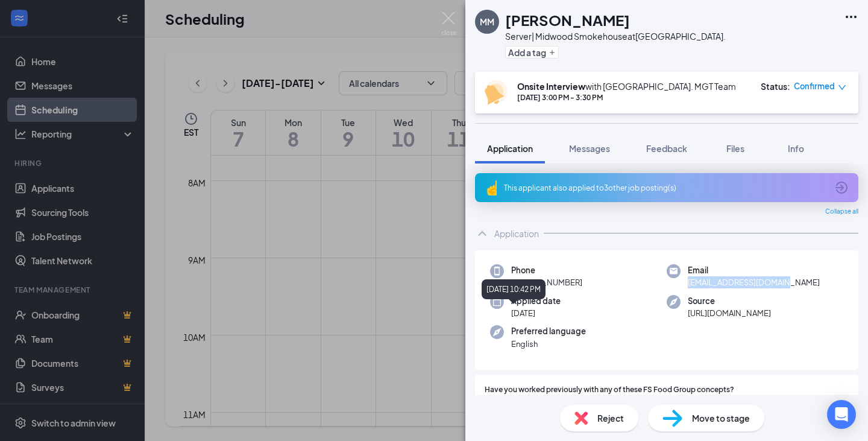 This screenshot has width=868, height=441. What do you see at coordinates (796, 148) in the screenshot?
I see `span: Info` at bounding box center [796, 148].